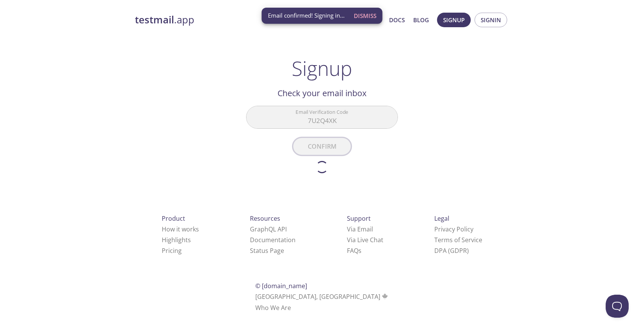  What do you see at coordinates (365, 240) in the screenshot?
I see `a: Via Live Chat` at bounding box center [365, 240].